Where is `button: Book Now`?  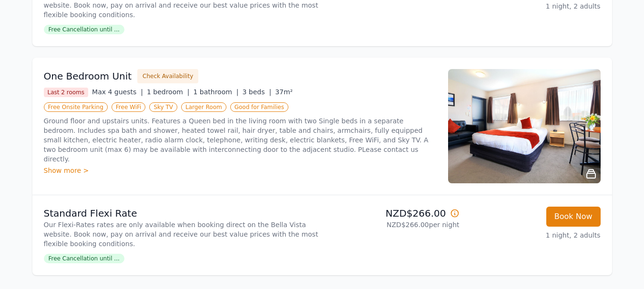 button: Book Now is located at coordinates (574, 217).